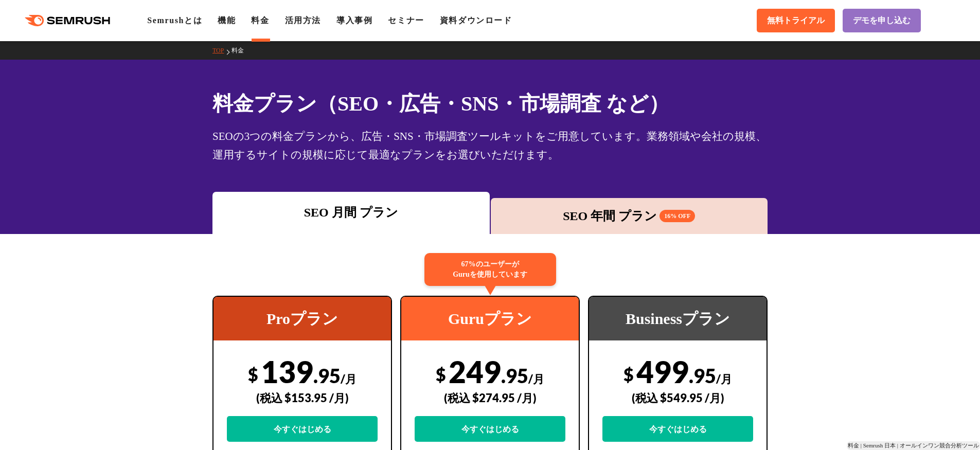 The height and width of the screenshot is (450, 980). Describe the element at coordinates (796, 21) in the screenshot. I see `span: 無料トライアル` at that location.